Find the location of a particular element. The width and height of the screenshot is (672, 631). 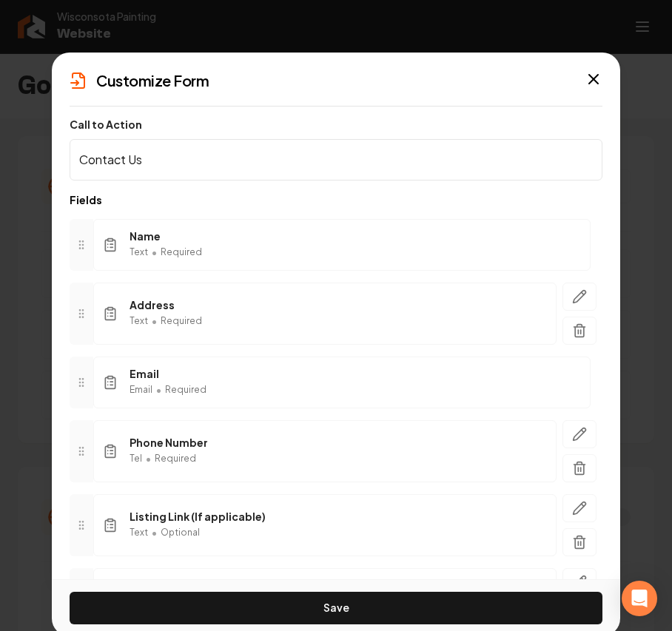

span: Phone Number is located at coordinates (169, 442).